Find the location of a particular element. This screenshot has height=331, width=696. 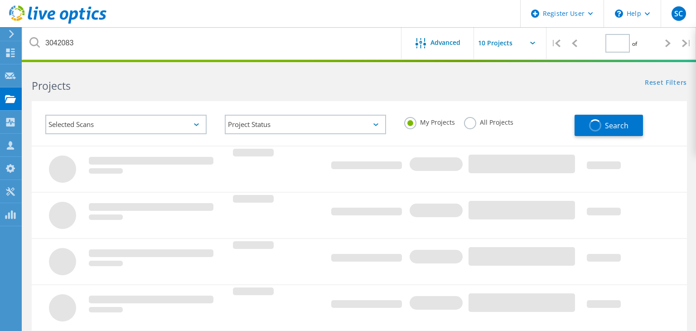

input: Search projects by name, owner, ID, company, etc is located at coordinates (212, 43).